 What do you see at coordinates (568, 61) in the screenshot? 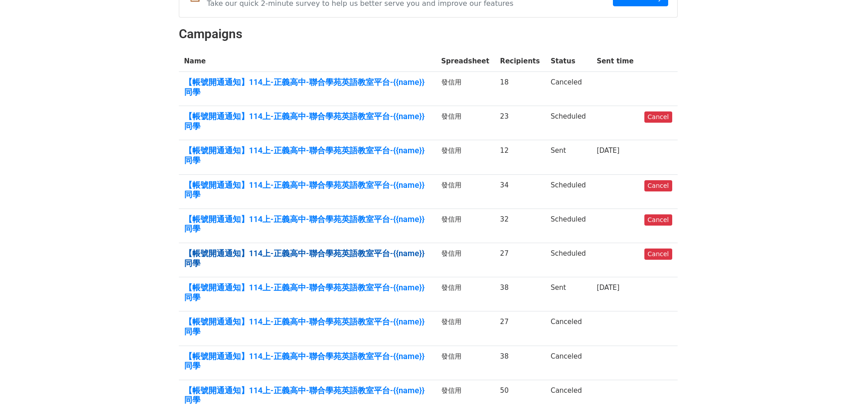
I see `th: Status` at bounding box center [568, 61].